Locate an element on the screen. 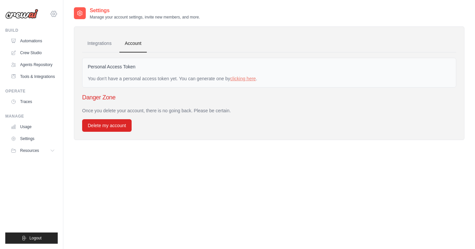 The height and width of the screenshot is (249, 475). div: Manage is located at coordinates (31, 116).